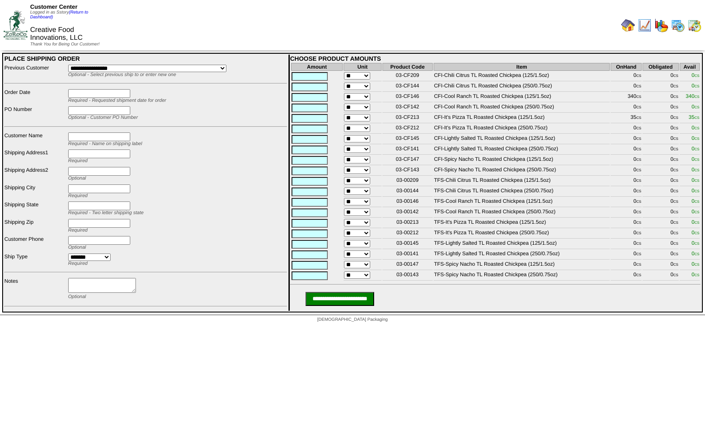 Image resolution: width=705 pixels, height=427 pixels. I want to click on td: 03-CF146, so click(407, 97).